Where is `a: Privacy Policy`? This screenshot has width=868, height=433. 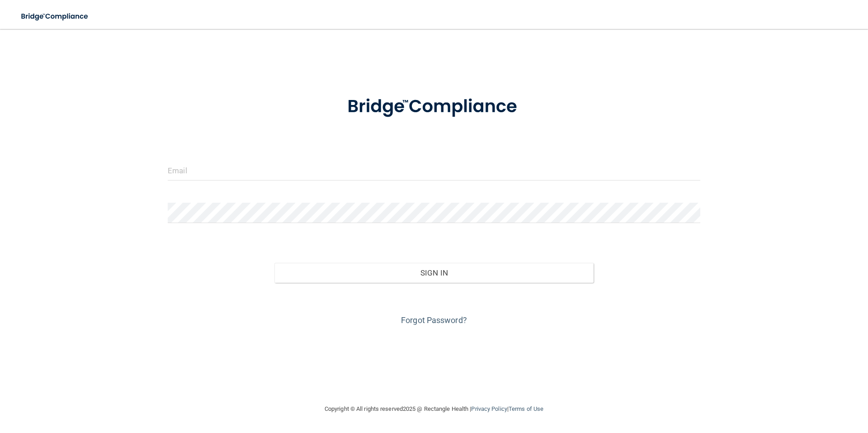
a: Privacy Policy is located at coordinates (489, 408).